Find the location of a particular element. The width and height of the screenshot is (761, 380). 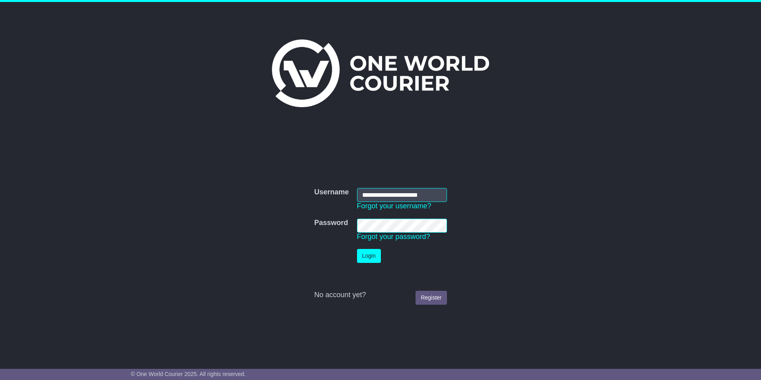

a: Forgot your username? is located at coordinates (394, 206).